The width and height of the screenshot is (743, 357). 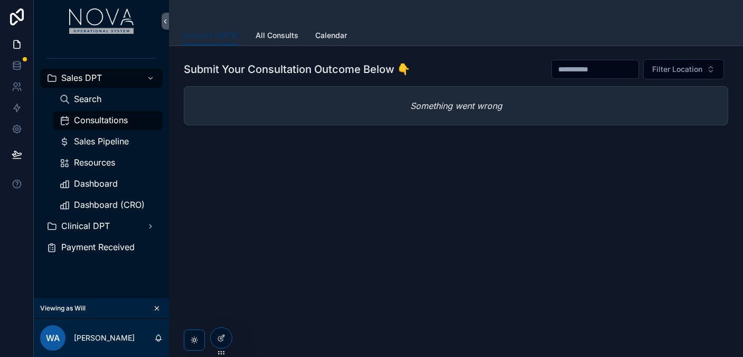 I want to click on span: Dashboard (CRO), so click(x=109, y=204).